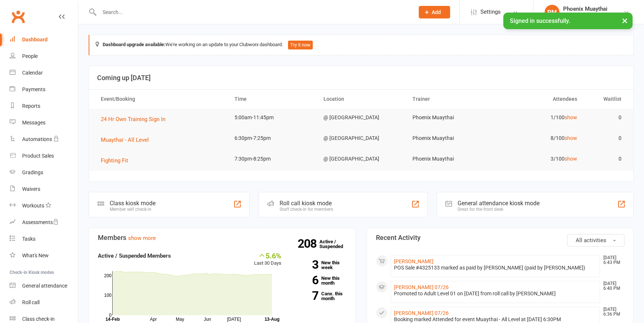 Image resolution: width=644 pixels, height=323 pixels. I want to click on div: Tasks, so click(29, 239).